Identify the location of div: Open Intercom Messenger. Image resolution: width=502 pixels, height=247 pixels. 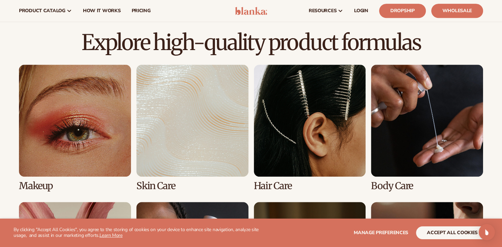
(486, 232).